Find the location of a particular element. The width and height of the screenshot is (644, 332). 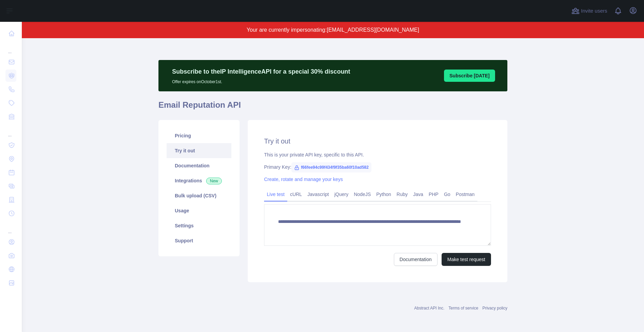

div: This is your private API key, specific to this API. is located at coordinates (377, 155).